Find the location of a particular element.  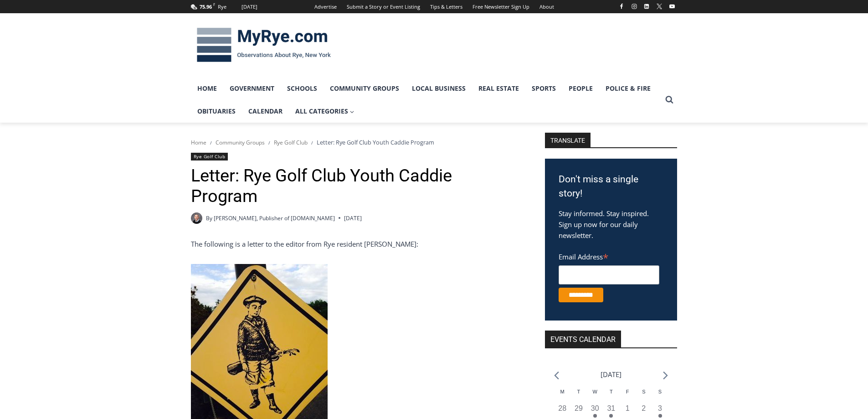

nav: Breadcrumbs is located at coordinates (356, 142).